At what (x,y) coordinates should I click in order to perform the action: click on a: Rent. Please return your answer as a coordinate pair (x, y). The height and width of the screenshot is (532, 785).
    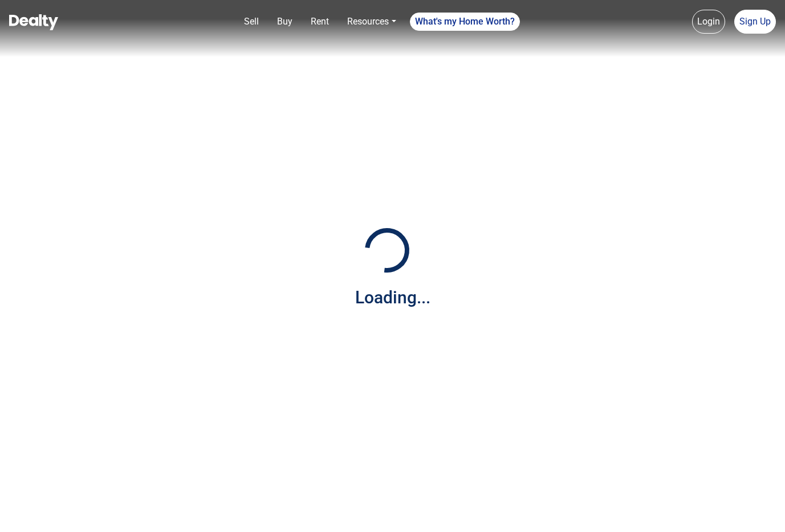
    Looking at the image, I should click on (320, 21).